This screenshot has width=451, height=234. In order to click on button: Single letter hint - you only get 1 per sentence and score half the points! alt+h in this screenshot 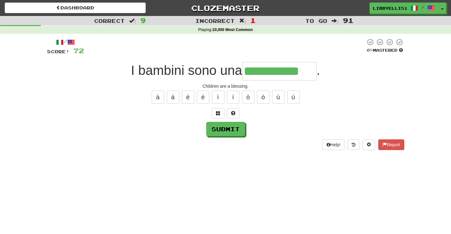, I will do `click(233, 114)`.